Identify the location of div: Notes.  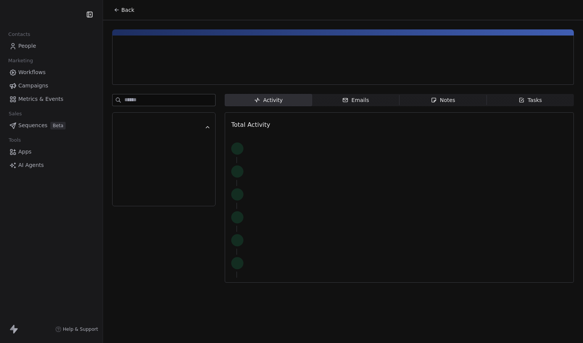
(443, 100).